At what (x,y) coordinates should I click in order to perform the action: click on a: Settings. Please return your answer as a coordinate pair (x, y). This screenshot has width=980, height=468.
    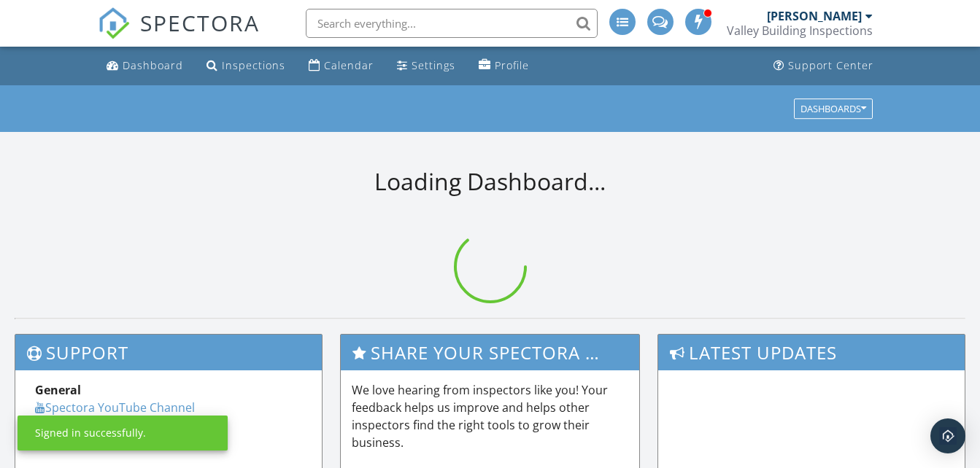
    Looking at the image, I should click on (426, 66).